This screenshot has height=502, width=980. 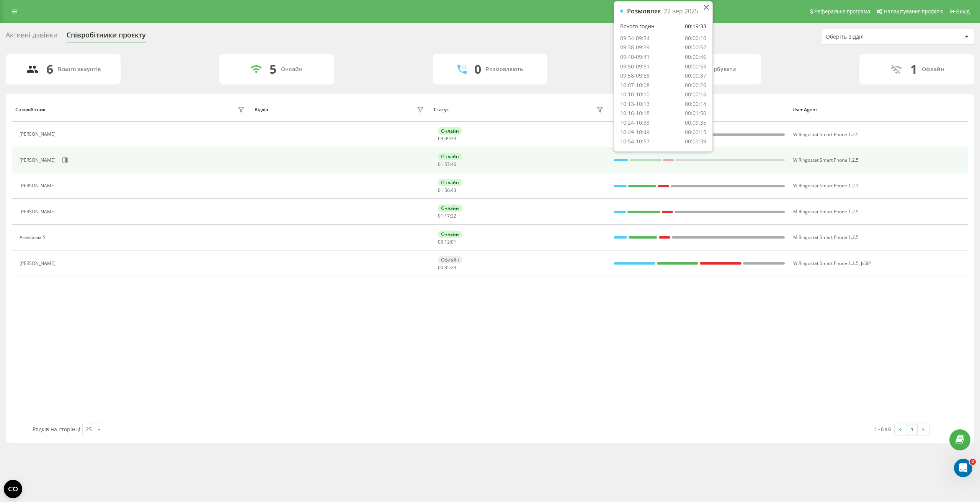 I want to click on div: Всього годин, so click(x=637, y=26).